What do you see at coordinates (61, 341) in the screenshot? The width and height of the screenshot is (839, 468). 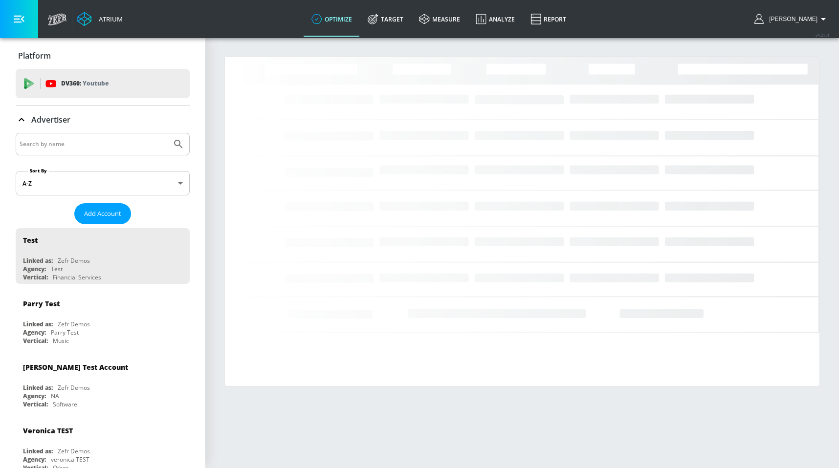 I see `div: Music` at bounding box center [61, 341].